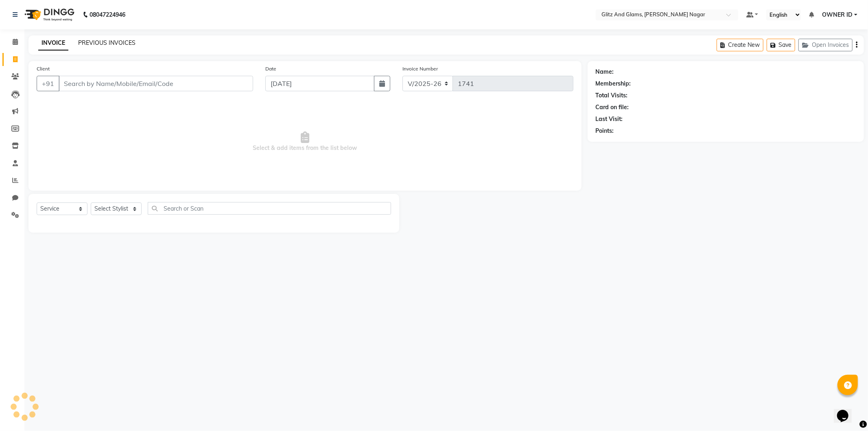 The image size is (868, 431). What do you see at coordinates (43, 69) in the screenshot?
I see `label: Client` at bounding box center [43, 69].